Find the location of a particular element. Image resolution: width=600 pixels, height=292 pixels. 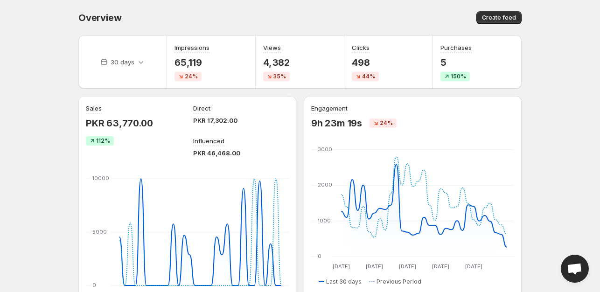

span: Create feed is located at coordinates (499, 18).